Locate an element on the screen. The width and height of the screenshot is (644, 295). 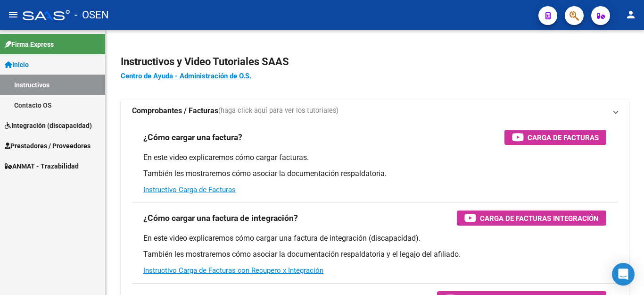
span: Integración (discapacidad) is located at coordinates (48, 126).